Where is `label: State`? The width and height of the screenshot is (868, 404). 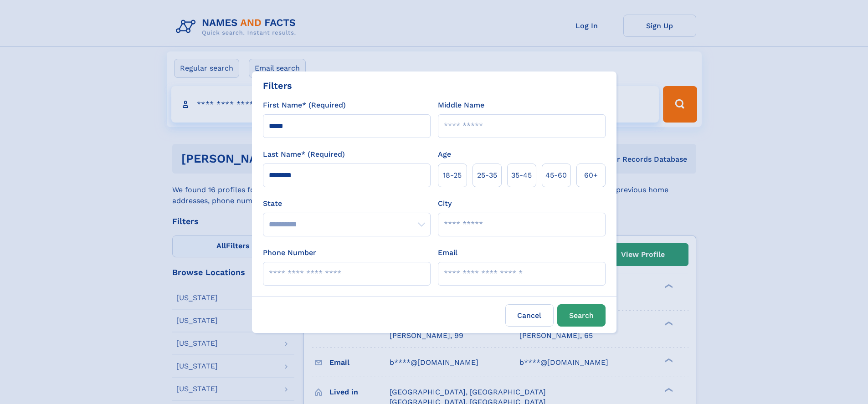 label: State is located at coordinates (346, 203).